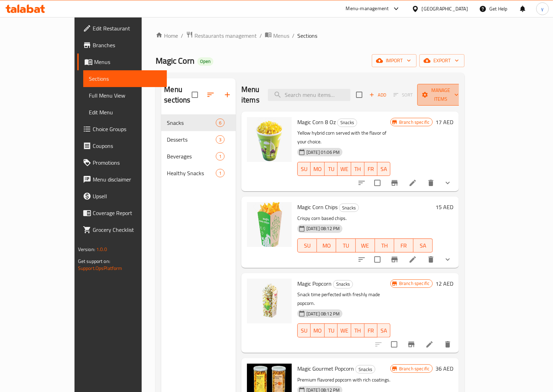 The image size is (553, 392). What do you see at coordinates (307, 35) in the screenshot?
I see `span: Sections` at bounding box center [307, 35].